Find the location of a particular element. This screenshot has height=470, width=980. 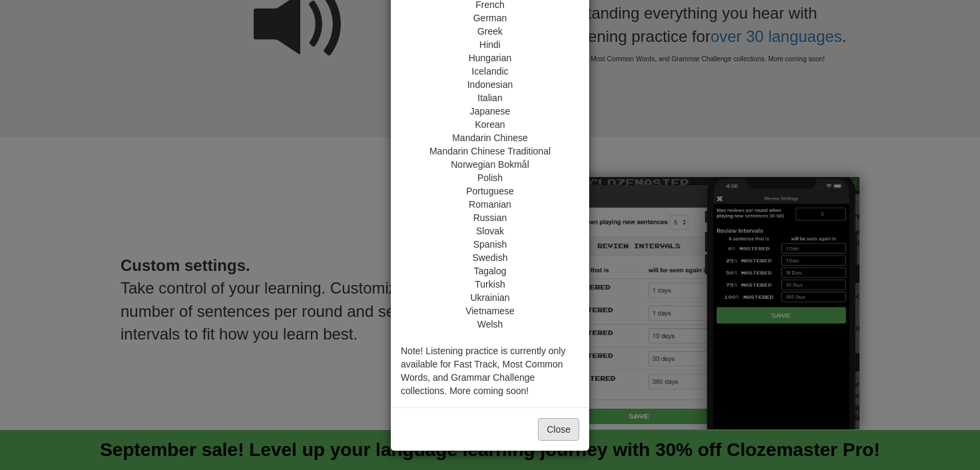

div: Japanese is located at coordinates (490, 111).